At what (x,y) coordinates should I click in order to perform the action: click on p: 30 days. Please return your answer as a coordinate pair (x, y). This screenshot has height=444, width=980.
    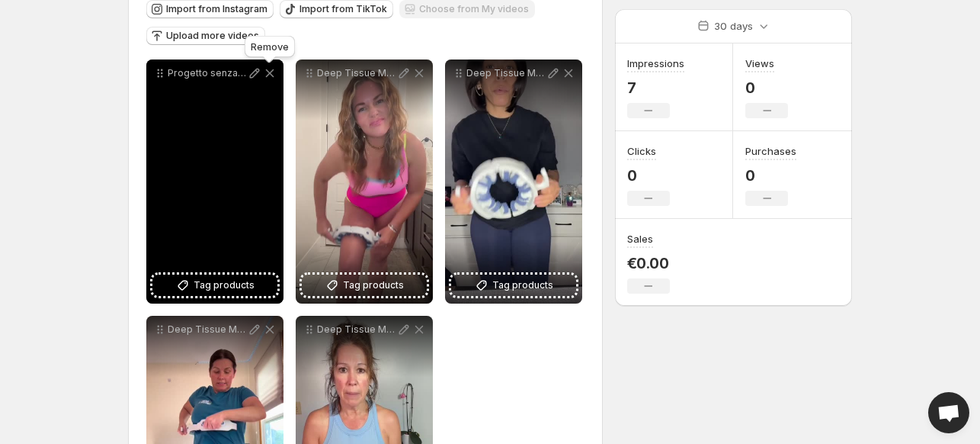
    Looking at the image, I should click on (733, 26).